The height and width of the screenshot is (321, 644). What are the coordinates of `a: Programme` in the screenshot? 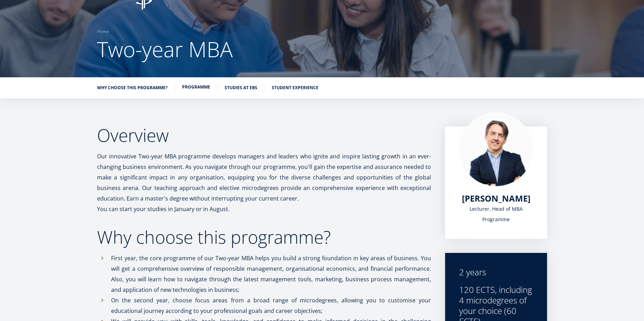 It's located at (196, 87).